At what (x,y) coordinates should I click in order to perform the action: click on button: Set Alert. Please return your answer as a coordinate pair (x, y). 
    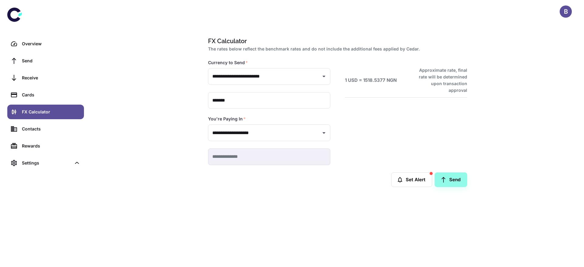
    Looking at the image, I should click on (411, 180).